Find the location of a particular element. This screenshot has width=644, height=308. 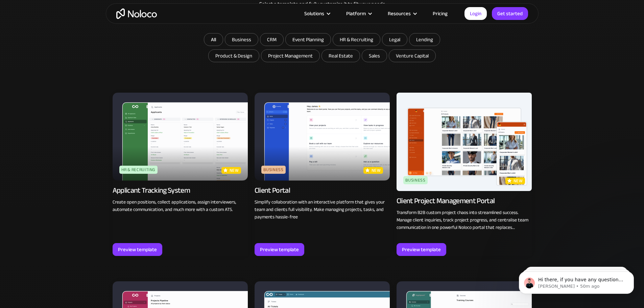

div: message notification from Darragh, 50m ago. Hi there, if you have any questions about how we are ... is located at coordinates (68, 26).